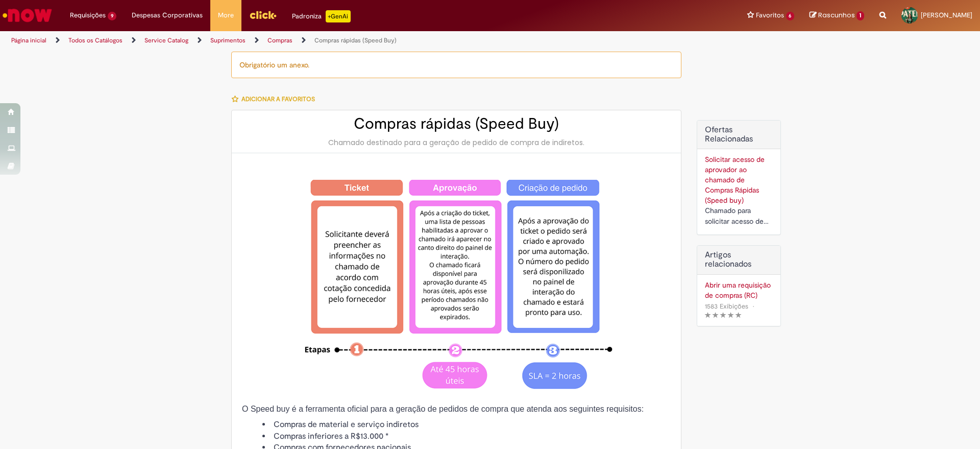  I want to click on div: Ofertas Relacionadas, so click(738, 177).